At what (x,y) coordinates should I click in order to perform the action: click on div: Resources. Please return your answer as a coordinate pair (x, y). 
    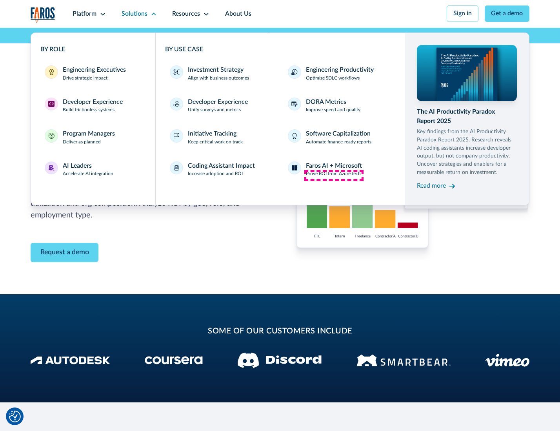
    Looking at the image, I should click on (186, 14).